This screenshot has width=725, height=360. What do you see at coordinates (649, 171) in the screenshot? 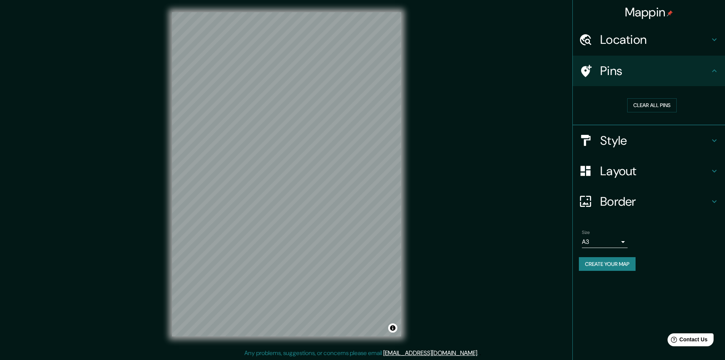
I see `div: Layout` at bounding box center [649, 171].